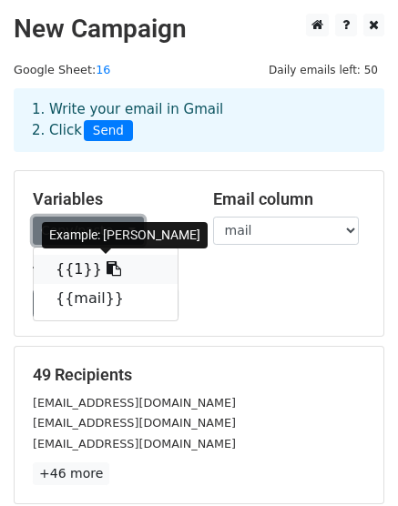 The width and height of the screenshot is (398, 506). Describe the element at coordinates (352, 462) in the screenshot. I see `div: Chat Widget` at that location.